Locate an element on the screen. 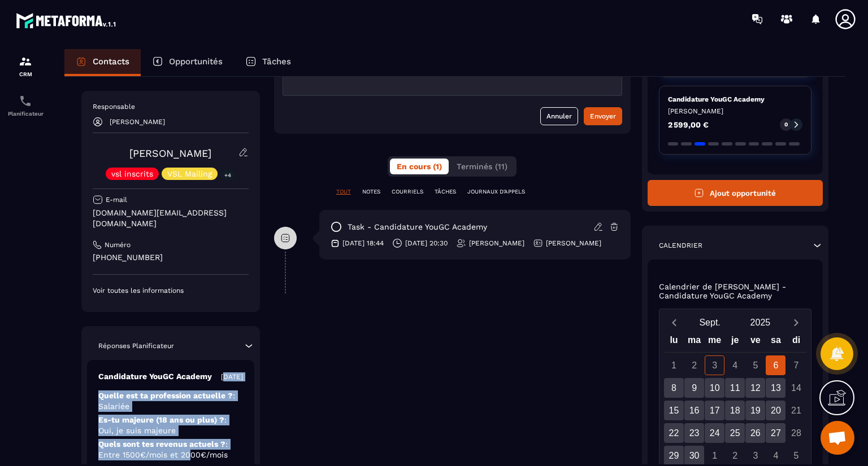 This screenshot has width=868, height=466. div: 7 is located at coordinates (795, 365).